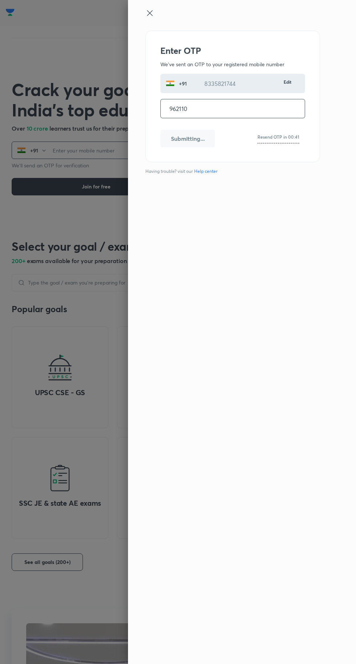  I want to click on button: Submitting..., so click(188, 139).